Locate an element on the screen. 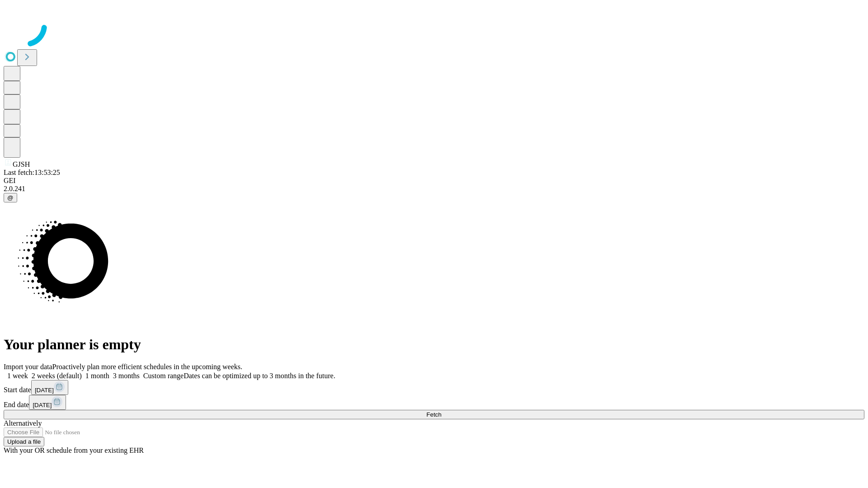 This screenshot has height=488, width=868. span: 2 weeks (default) is located at coordinates (57, 375).